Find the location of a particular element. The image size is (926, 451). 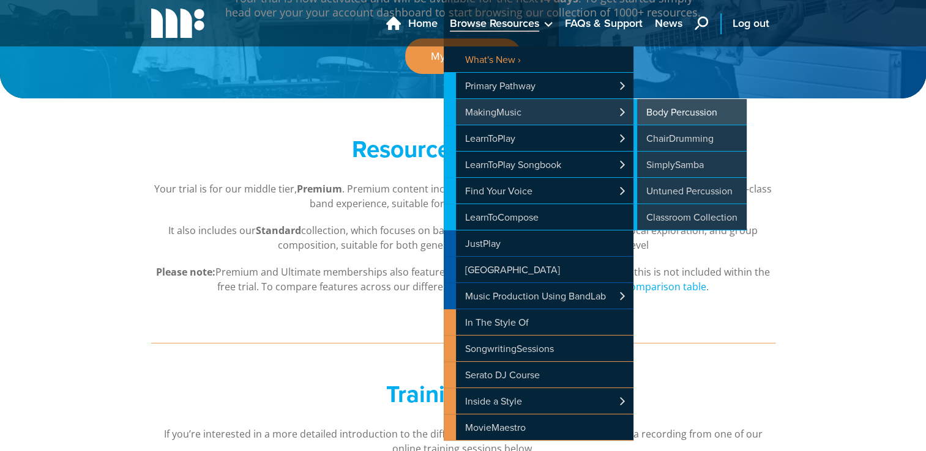

a: Body Percussion is located at coordinates (689, 112).